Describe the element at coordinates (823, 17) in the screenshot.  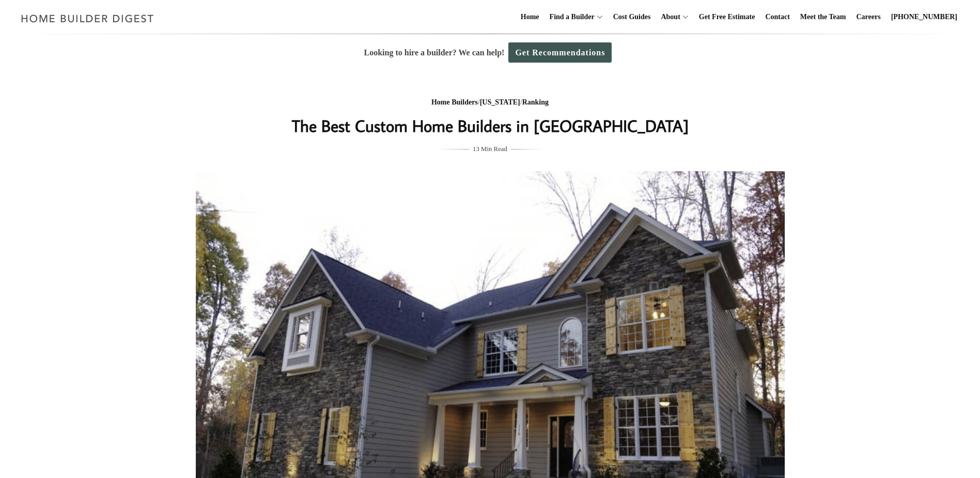
I see `a: Meet the Team` at that location.